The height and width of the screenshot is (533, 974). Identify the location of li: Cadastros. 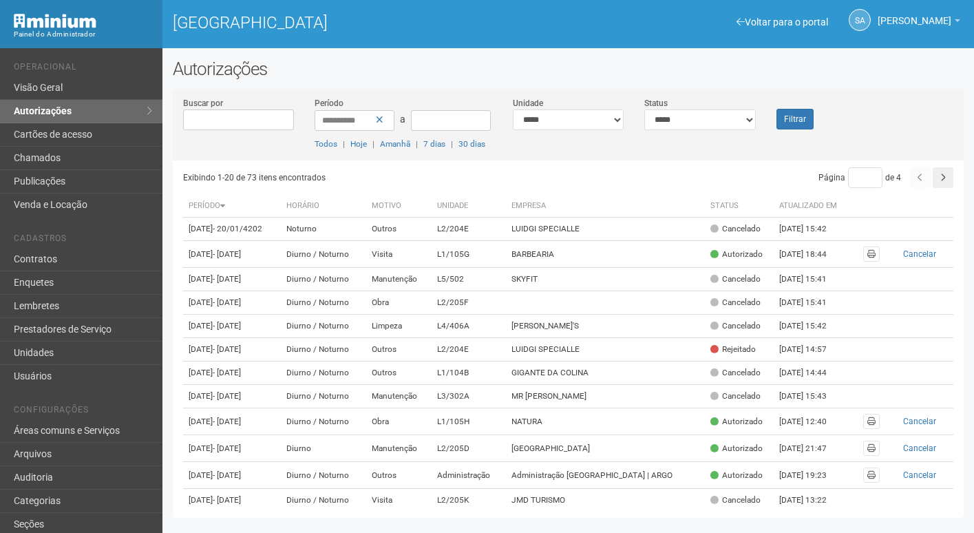
(83, 240).